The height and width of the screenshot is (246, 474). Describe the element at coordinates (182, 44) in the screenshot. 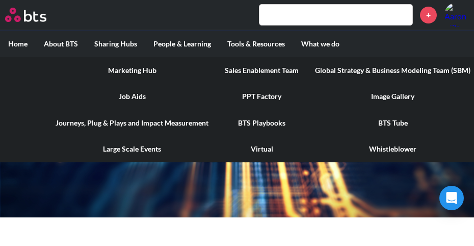

I see `label: People & Learning` at that location.